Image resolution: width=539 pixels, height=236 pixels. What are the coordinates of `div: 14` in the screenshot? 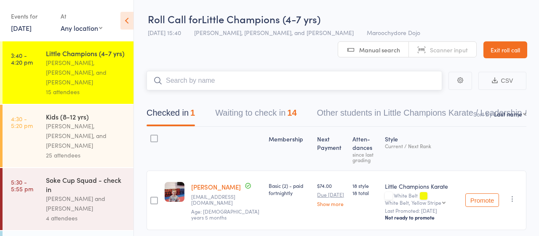 It's located at (292, 112).